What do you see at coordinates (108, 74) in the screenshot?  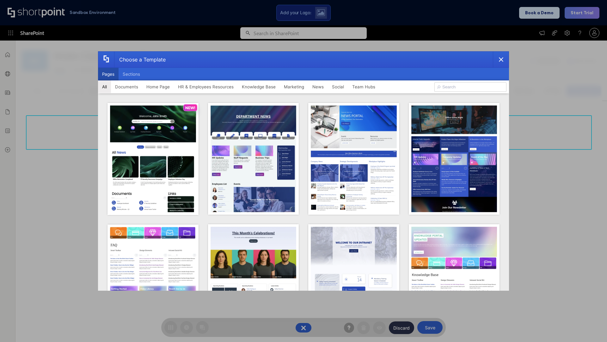 I see `button: Pages` at bounding box center [108, 74].